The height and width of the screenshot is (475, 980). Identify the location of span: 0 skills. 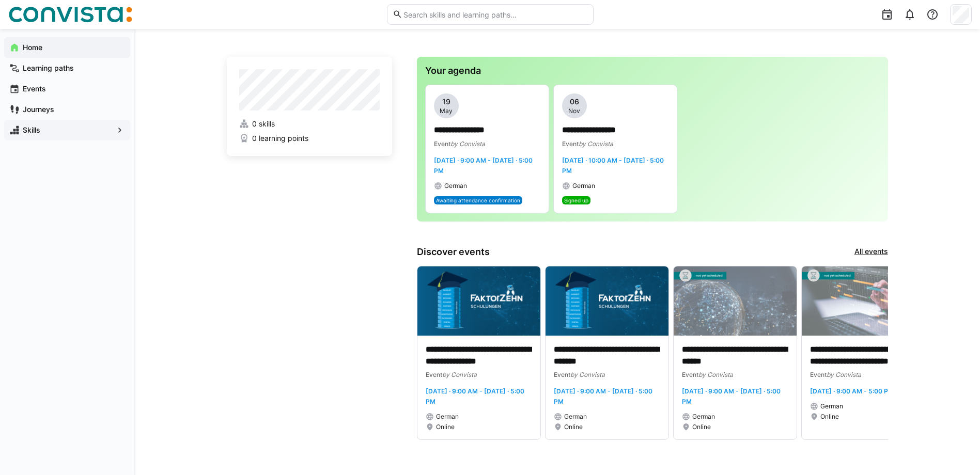
(263, 124).